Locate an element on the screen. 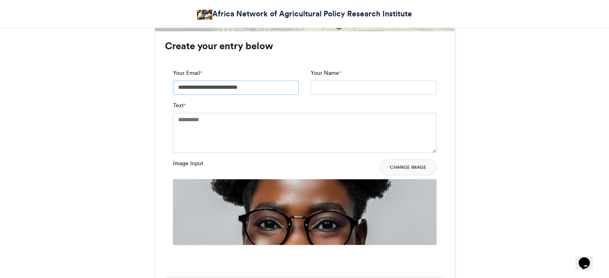  label: Text is located at coordinates (179, 105).